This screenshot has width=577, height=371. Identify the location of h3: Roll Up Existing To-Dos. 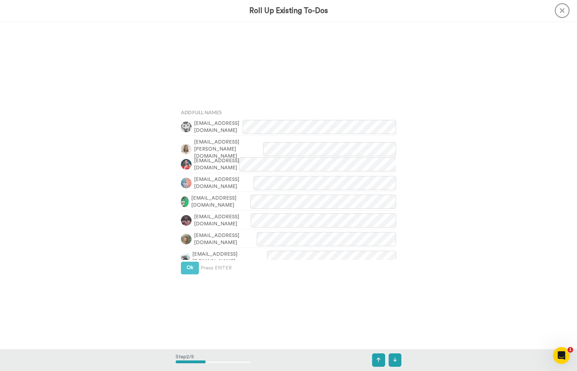
(289, 11).